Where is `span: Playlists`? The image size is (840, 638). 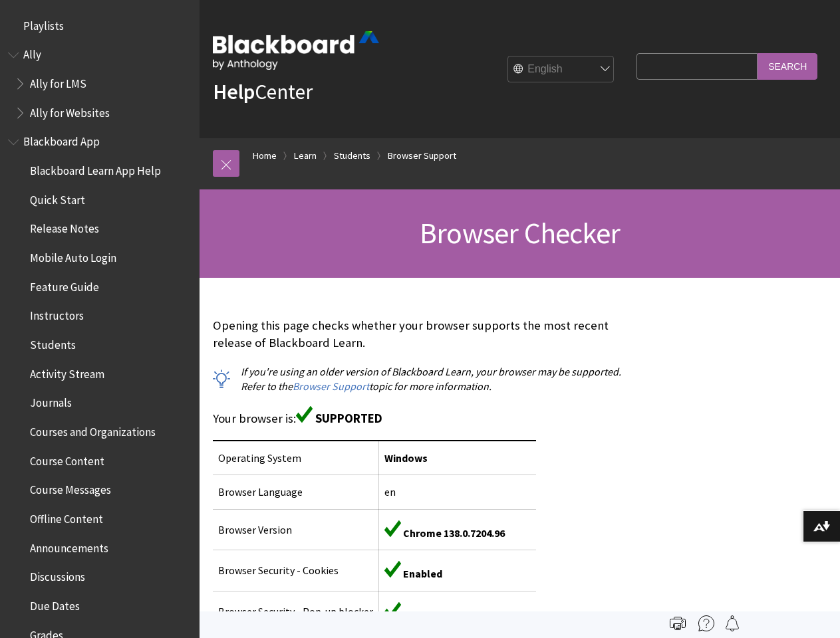 span: Playlists is located at coordinates (43, 23).